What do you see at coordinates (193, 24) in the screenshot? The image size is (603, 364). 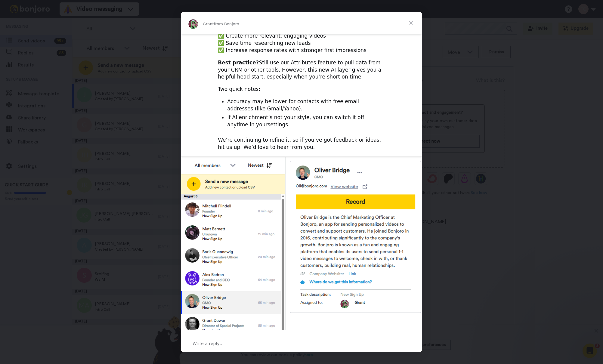 I see `img: Profile image for Grant` at bounding box center [193, 24].